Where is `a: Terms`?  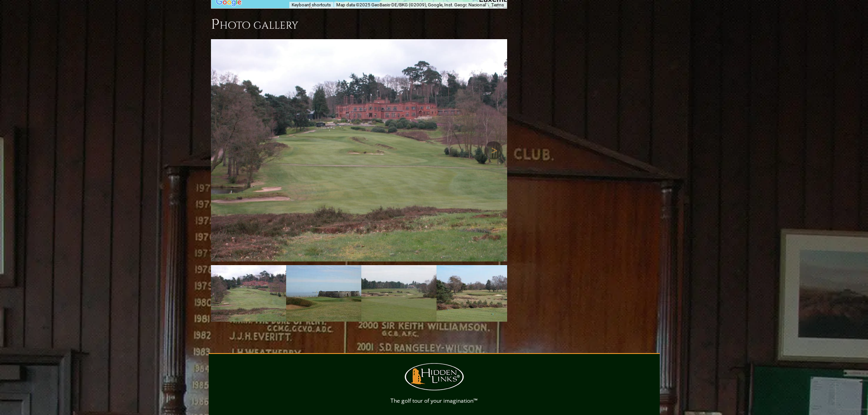 a: Terms is located at coordinates (497, 5).